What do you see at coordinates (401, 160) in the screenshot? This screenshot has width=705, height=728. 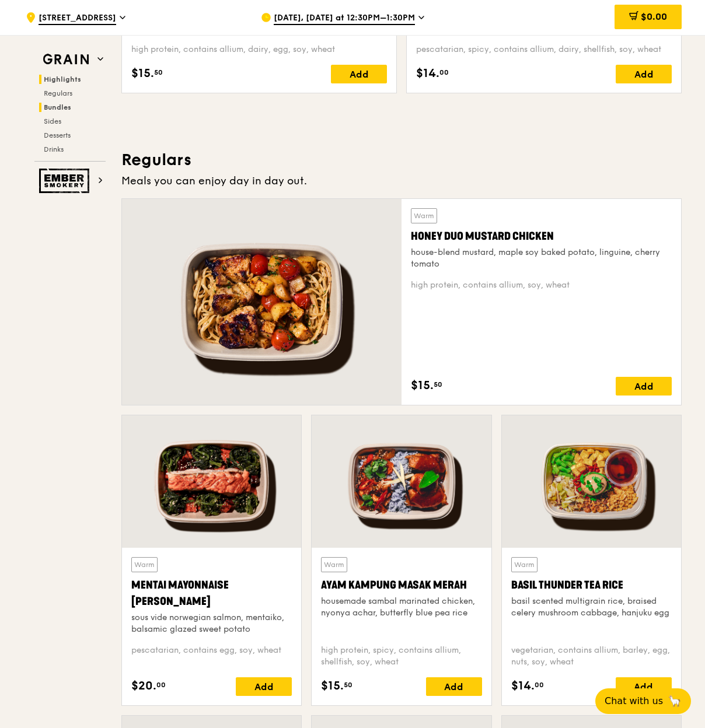 I see `h3: Regulars` at bounding box center [401, 160].